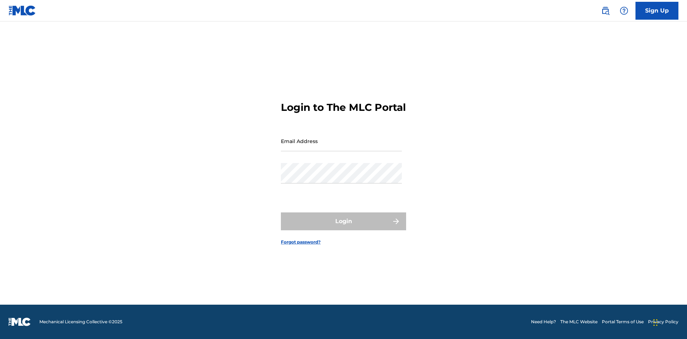  I want to click on div: Help, so click(624, 11).